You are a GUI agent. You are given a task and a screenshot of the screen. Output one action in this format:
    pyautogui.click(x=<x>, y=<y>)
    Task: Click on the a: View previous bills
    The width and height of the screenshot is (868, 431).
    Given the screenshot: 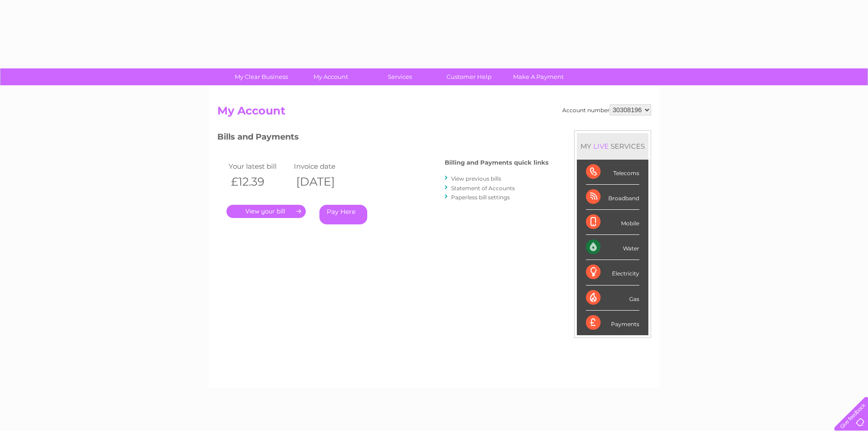 What is the action you would take?
    pyautogui.click(x=476, y=179)
    